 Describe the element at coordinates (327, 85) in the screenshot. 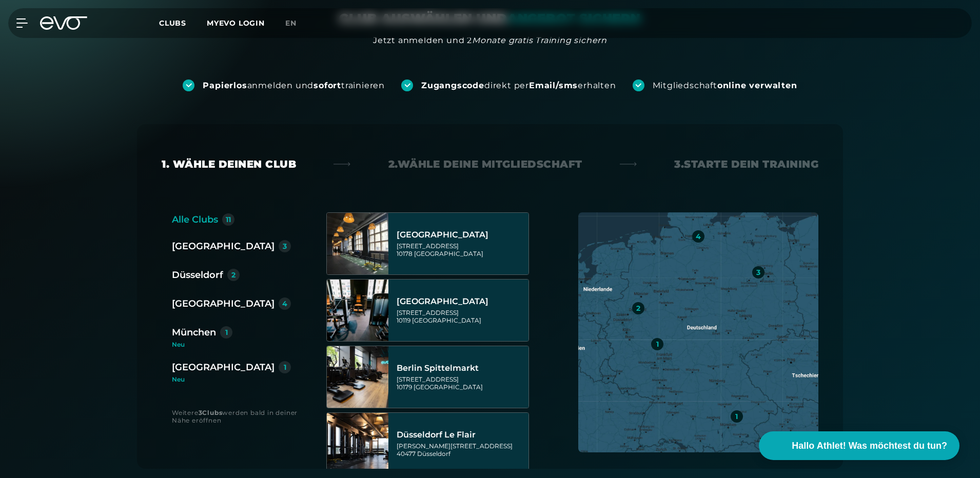

I see `strong: sofort` at that location.